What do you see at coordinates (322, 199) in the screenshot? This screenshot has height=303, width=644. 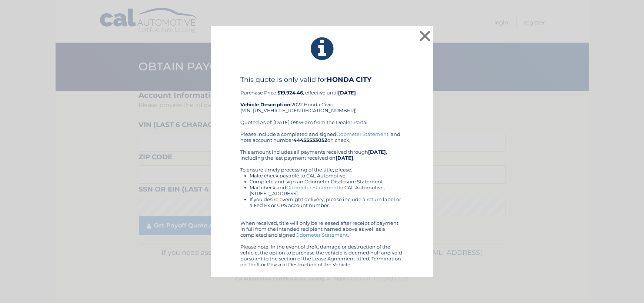 I see `div: Please include a completed and signed , and note account number on check. This amount includes al...` at bounding box center [322, 199].